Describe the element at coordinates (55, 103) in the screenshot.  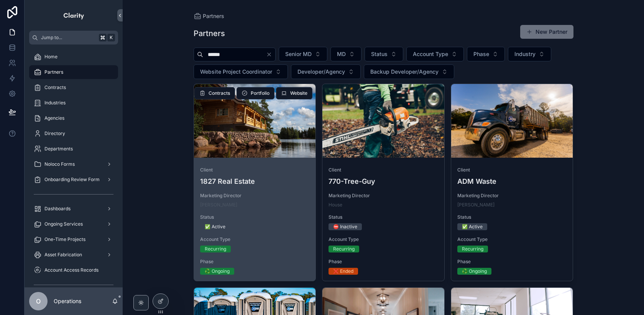
I see `span: Industries` at that location.